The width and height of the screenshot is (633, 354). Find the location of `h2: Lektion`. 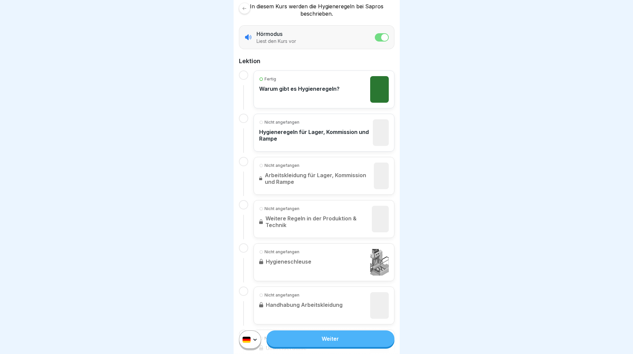

h2: Lektion is located at coordinates (317, 61).